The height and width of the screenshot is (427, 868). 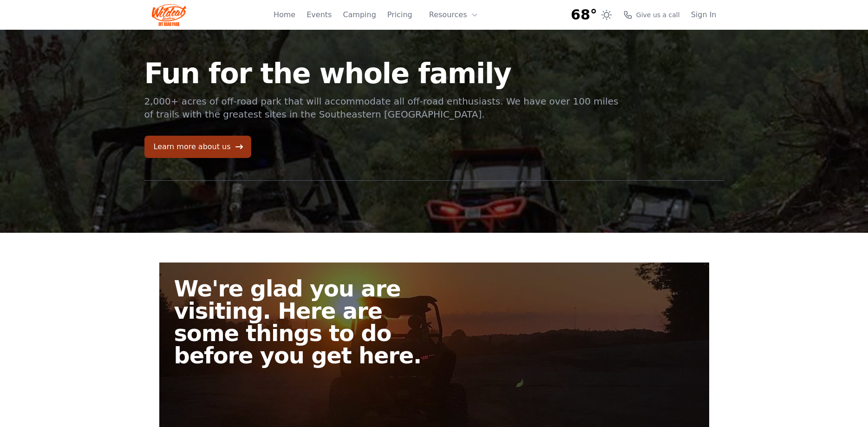 I want to click on a: Learn more about us, so click(x=198, y=147).